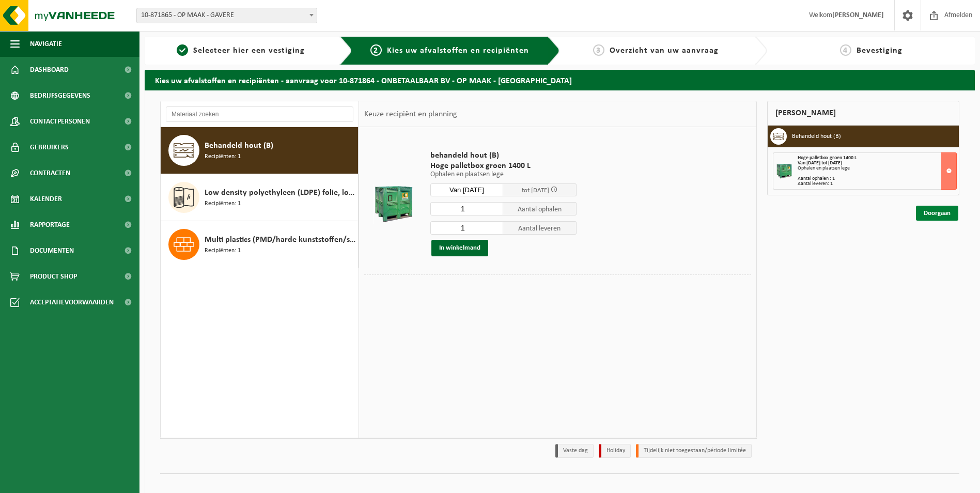 The image size is (980, 493). I want to click on div: Aantal ophalen : 1, so click(876, 178).